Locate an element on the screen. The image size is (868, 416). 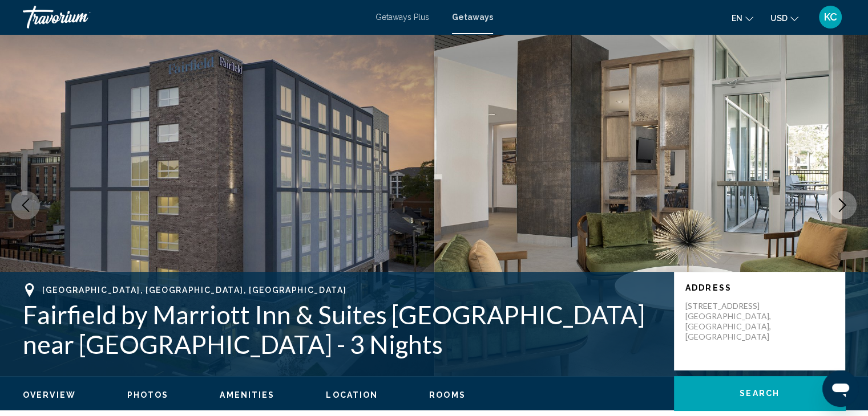
button: Rooms is located at coordinates (447, 395).